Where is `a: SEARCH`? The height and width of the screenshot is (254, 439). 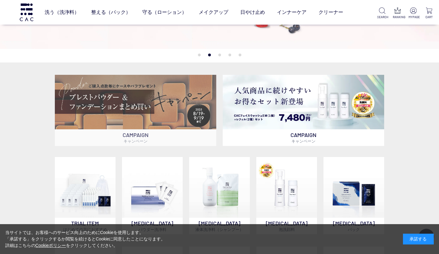 a: SEARCH is located at coordinates (382, 13).